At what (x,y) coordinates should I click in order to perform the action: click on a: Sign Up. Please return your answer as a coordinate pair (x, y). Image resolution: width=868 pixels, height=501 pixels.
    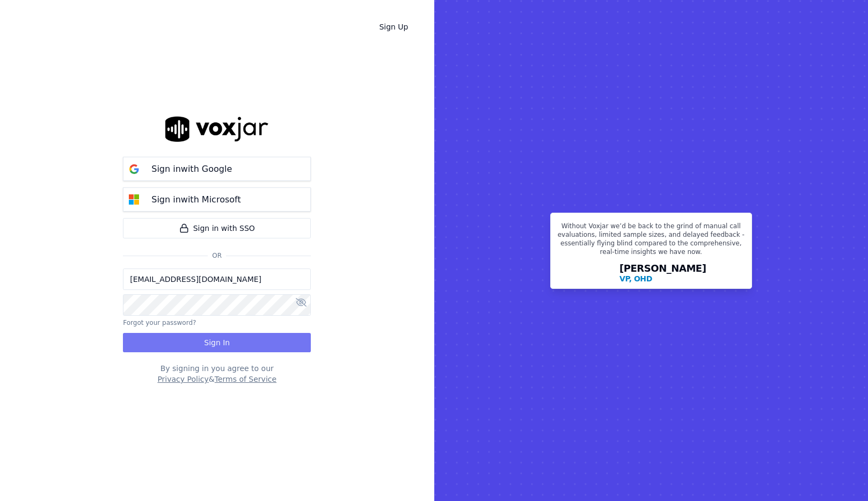
    Looking at the image, I should click on (393, 27).